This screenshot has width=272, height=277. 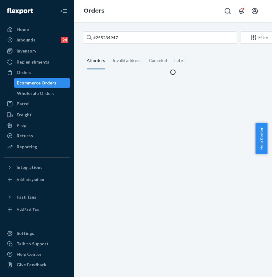 What do you see at coordinates (37, 147) in the screenshot?
I see `a: Reporting` at bounding box center [37, 147].